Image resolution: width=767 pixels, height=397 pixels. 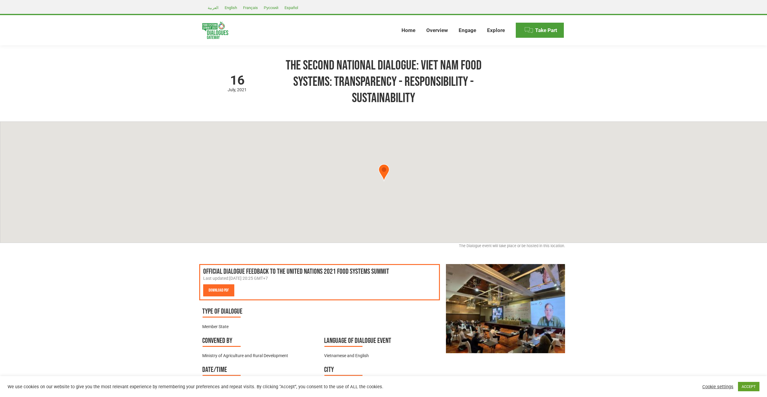 What do you see at coordinates (528, 30) in the screenshot?
I see `img: Menu icon` at bounding box center [528, 30].